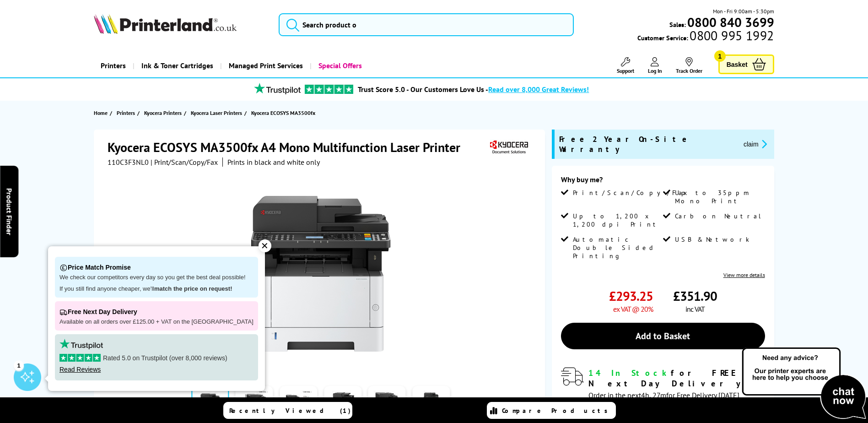 This screenshot has width=868, height=423. What do you see at coordinates (128, 162) in the screenshot?
I see `span: 110C3F3NL0` at bounding box center [128, 162].